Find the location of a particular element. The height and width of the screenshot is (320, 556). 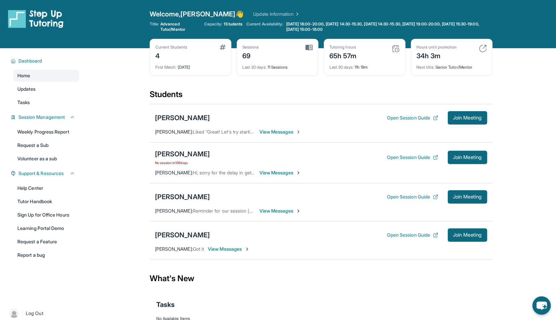

div: Students is located at coordinates (321, 96).